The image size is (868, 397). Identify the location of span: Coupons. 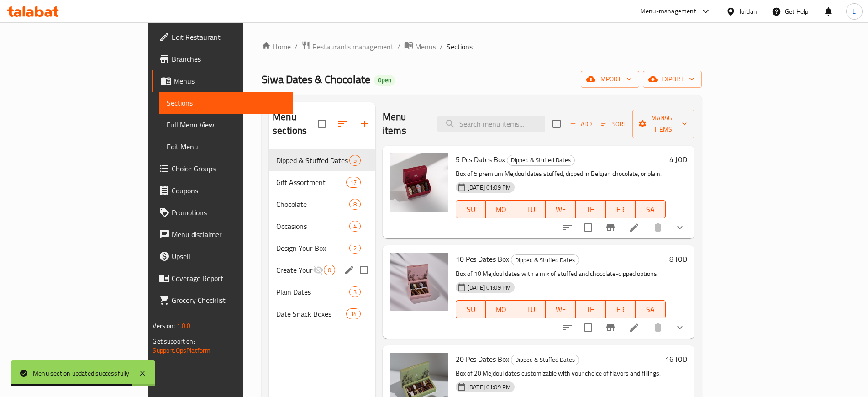
(228, 190).